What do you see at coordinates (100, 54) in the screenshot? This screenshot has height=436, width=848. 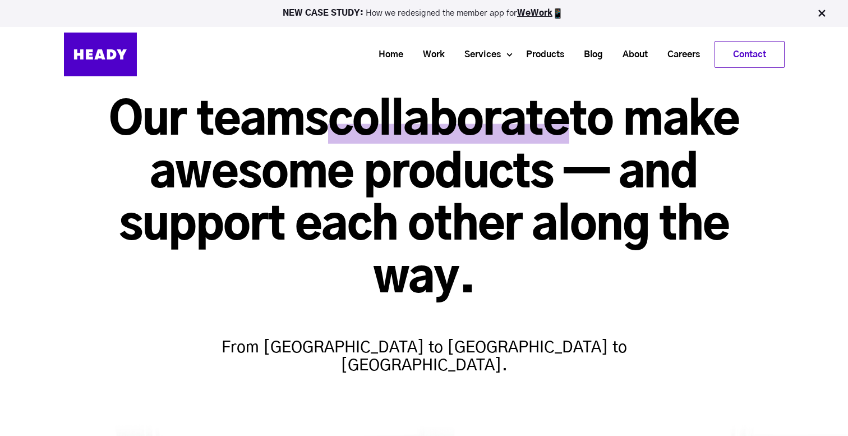 I see `img: Heady_Logo_Web-01 (1)` at bounding box center [100, 54].